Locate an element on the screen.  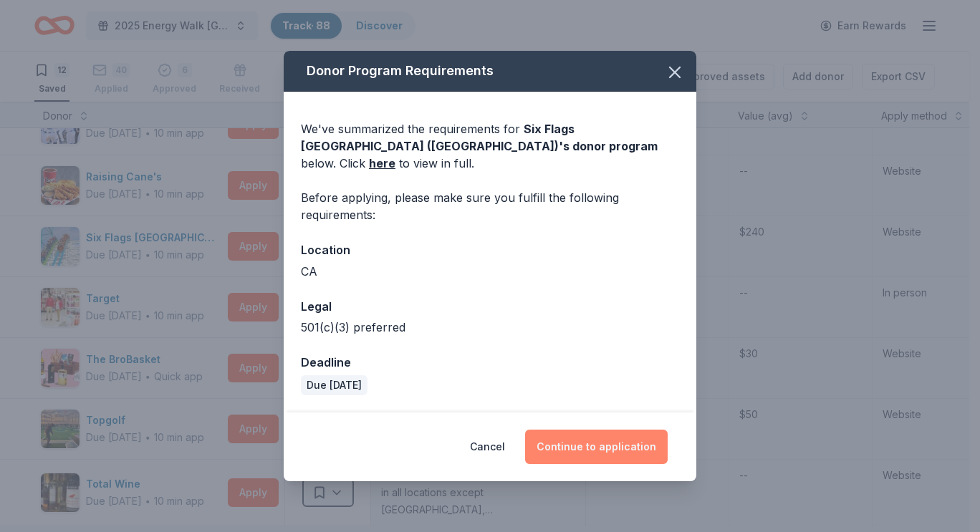
div: CA is located at coordinates (490, 271).